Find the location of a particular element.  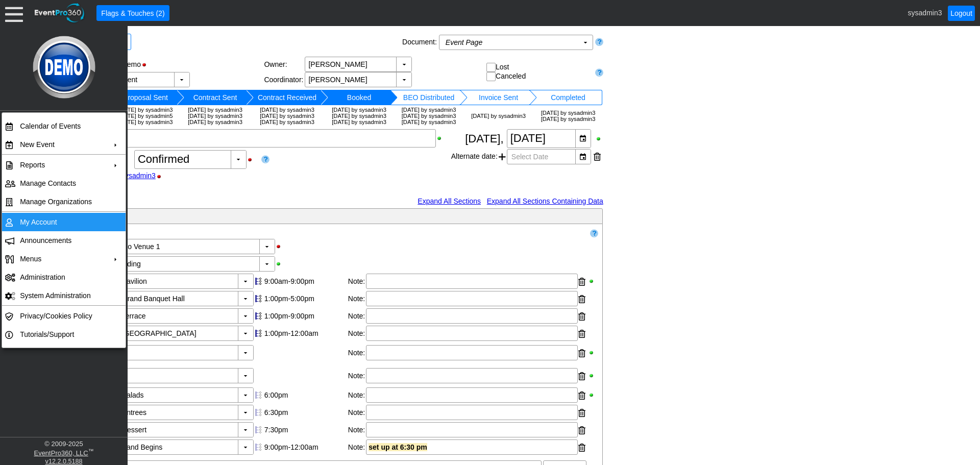

td: Tutorials/Support is located at coordinates (62, 334).